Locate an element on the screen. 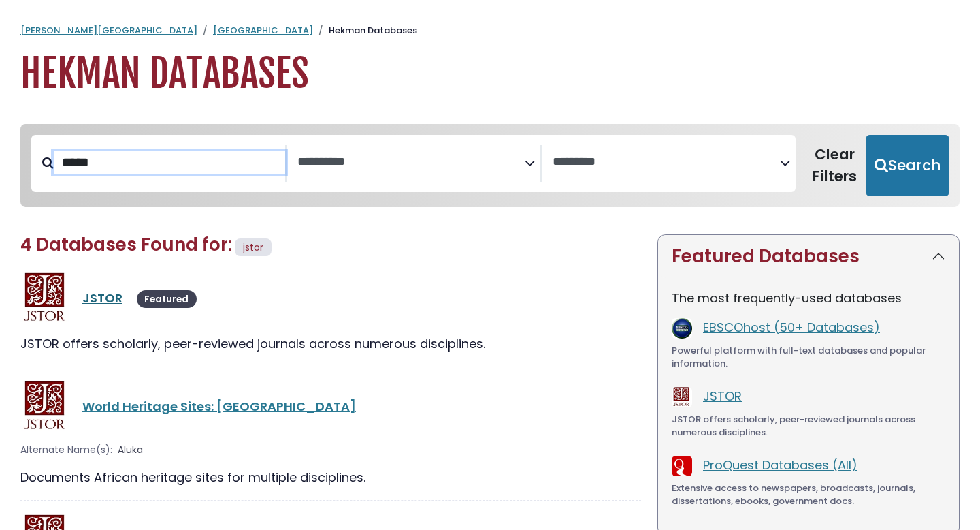 The image size is (980, 530). button: Clear Filters is located at coordinates (833, 165).